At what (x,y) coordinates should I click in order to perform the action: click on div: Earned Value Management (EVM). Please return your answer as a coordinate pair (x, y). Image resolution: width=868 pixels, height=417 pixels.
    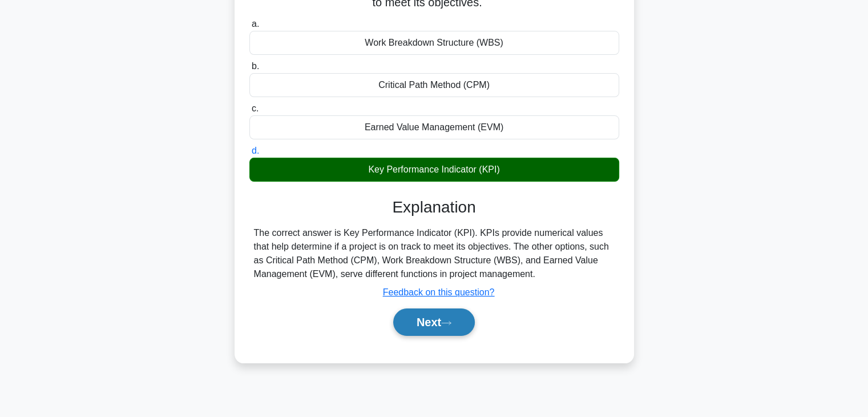
    Looking at the image, I should click on (434, 128).